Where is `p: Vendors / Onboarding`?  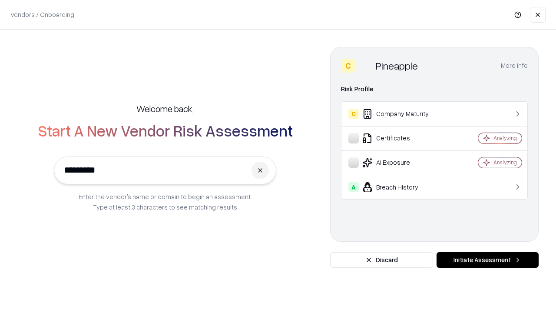 p: Vendors / Onboarding is located at coordinates (42, 14).